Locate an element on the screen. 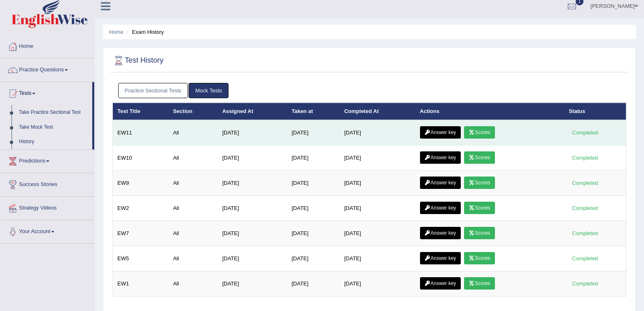  th: Completed At is located at coordinates (378, 112).